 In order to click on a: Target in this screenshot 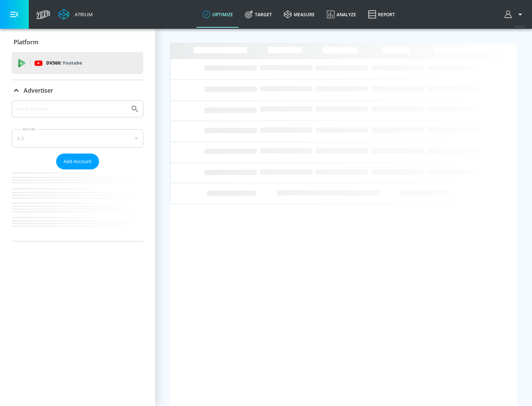, I will do `click(258, 14)`.